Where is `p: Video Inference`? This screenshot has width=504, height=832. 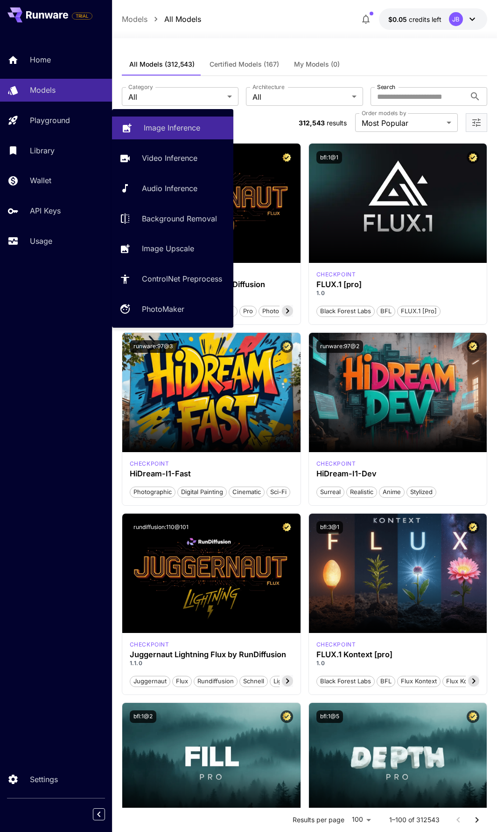
p: Video Inference is located at coordinates (169, 158).